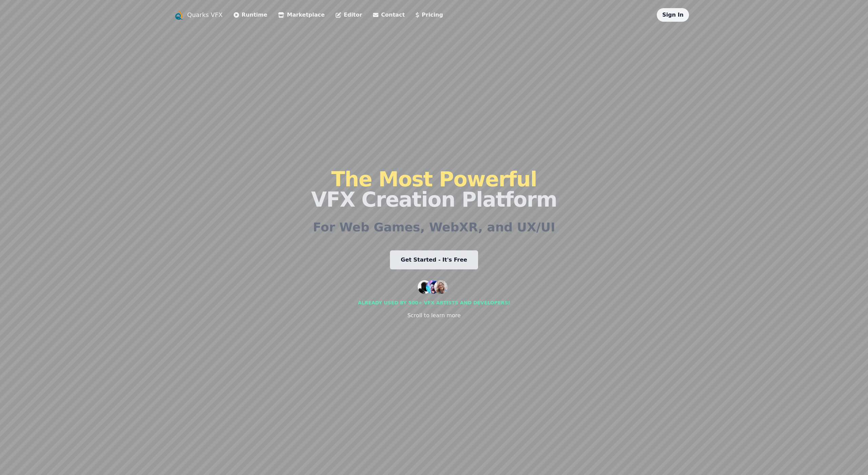  What do you see at coordinates (424, 287) in the screenshot?
I see `img: customer 1` at bounding box center [424, 287].